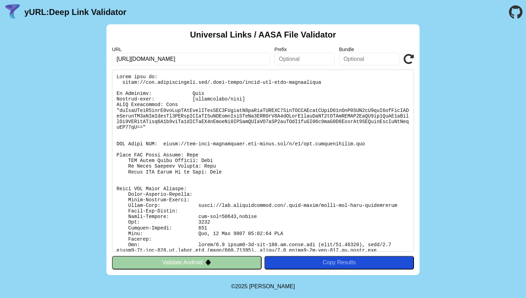  What do you see at coordinates (339, 263) in the screenshot?
I see `div: Copy Results` at bounding box center [339, 263].